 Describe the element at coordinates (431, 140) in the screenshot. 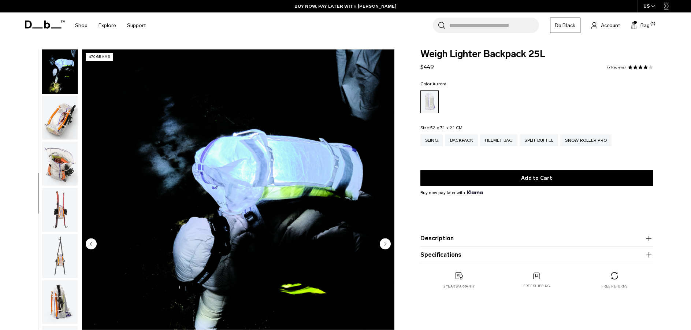

I see `a: Sling` at that location.